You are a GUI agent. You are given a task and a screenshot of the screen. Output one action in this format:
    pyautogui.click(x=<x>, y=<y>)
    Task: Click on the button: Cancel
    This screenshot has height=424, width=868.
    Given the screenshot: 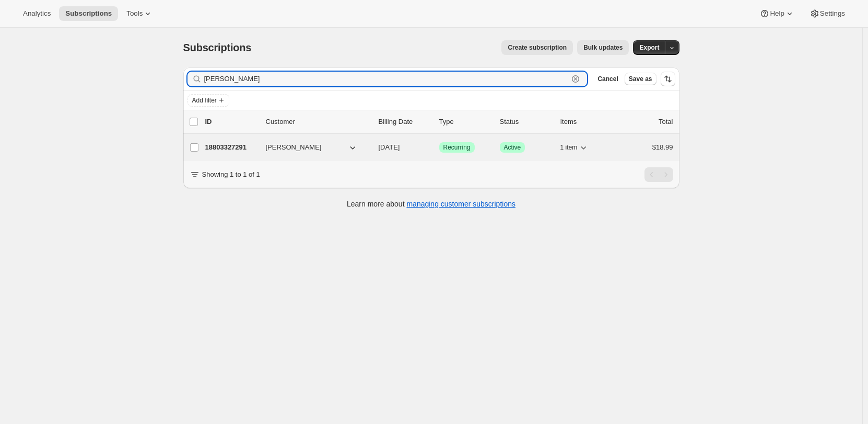 What is the action you would take?
    pyautogui.click(x=607, y=79)
    